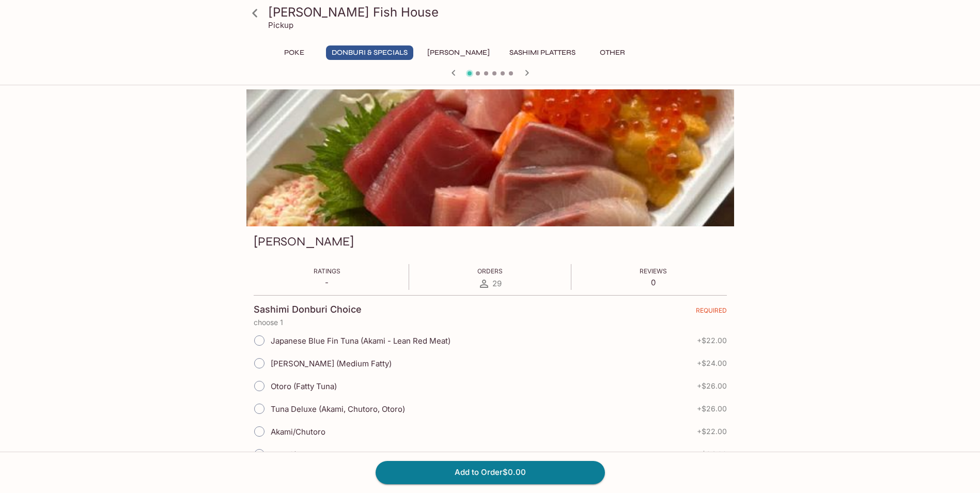  Describe the element at coordinates (281, 25) in the screenshot. I see `p: Pickup` at that location.